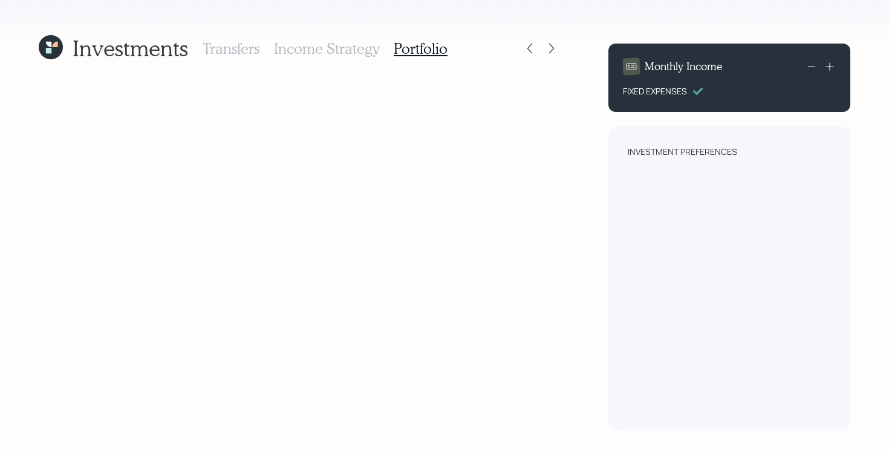 Image resolution: width=889 pixels, height=450 pixels. What do you see at coordinates (231, 48) in the screenshot?
I see `h3: Transfers` at bounding box center [231, 48].